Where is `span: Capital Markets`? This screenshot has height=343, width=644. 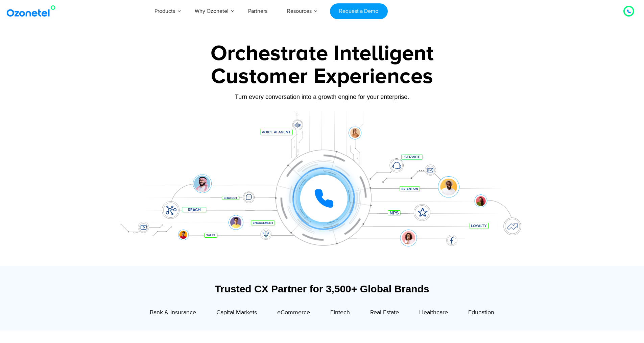
span: Capital Markets is located at coordinates (237, 313).